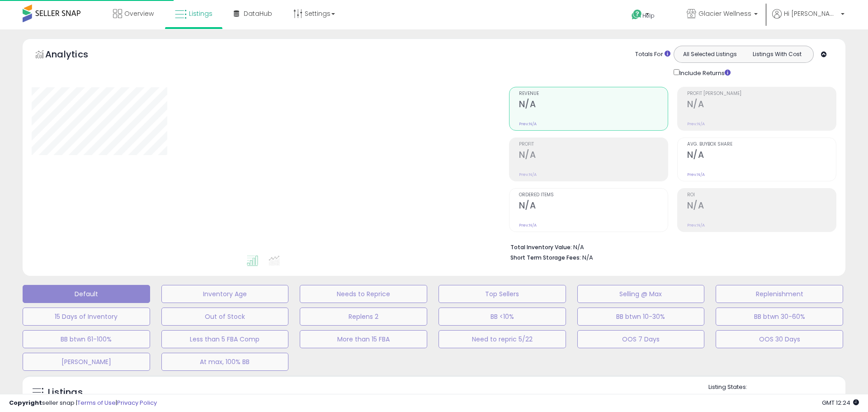 The height and width of the screenshot is (412, 868). What do you see at coordinates (776, 54) in the screenshot?
I see `button: Listings With Cost` at bounding box center [776, 54].